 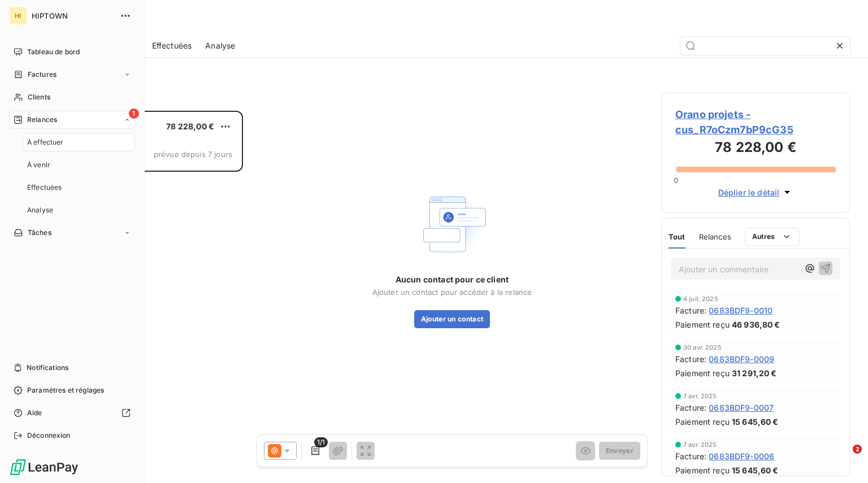 I want to click on h3: 78 228,00 €, so click(x=756, y=148).